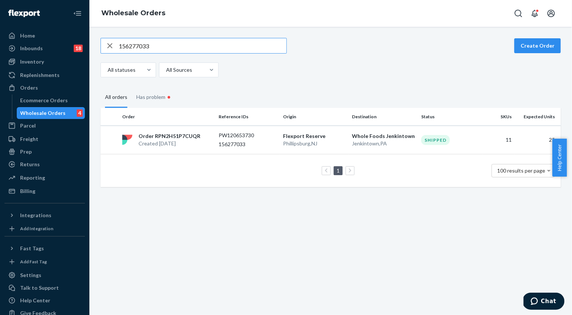  Describe the element at coordinates (537, 46) in the screenshot. I see `button: Create Order` at that location.